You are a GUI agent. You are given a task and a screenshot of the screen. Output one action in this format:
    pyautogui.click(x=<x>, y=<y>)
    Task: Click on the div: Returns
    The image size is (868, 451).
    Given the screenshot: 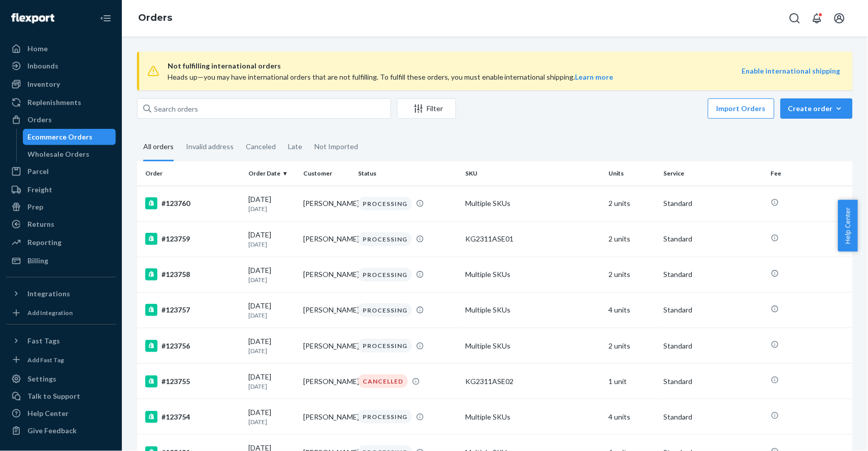 What is the action you would take?
    pyautogui.click(x=40, y=225)
    